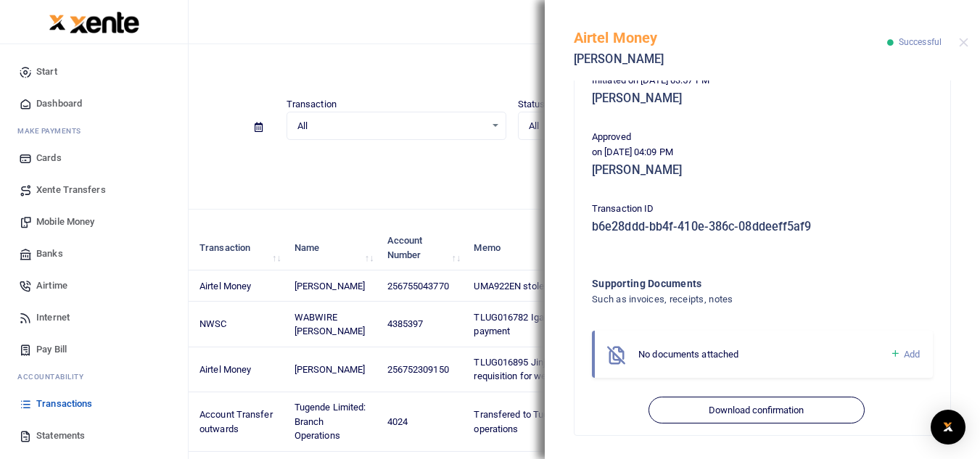 The width and height of the screenshot is (980, 459). Describe the element at coordinates (94, 104) in the screenshot. I see `a: Dashboard` at that location.